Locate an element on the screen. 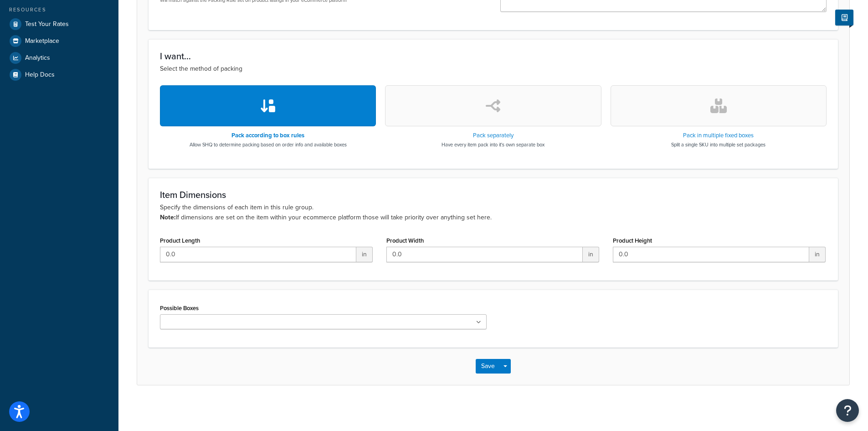 This screenshot has width=868, height=431. b: Note: is located at coordinates (168, 217).